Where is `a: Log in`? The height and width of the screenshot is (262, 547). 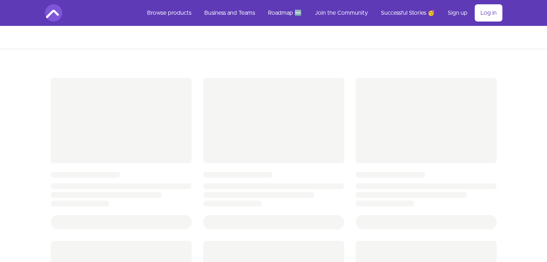 a: Log in is located at coordinates (488, 13).